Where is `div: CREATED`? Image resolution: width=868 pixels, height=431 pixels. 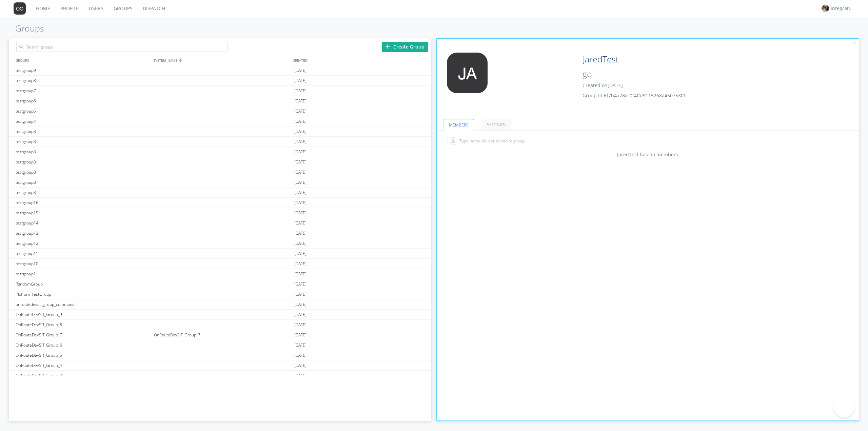 div: CREATED is located at coordinates (361, 60).